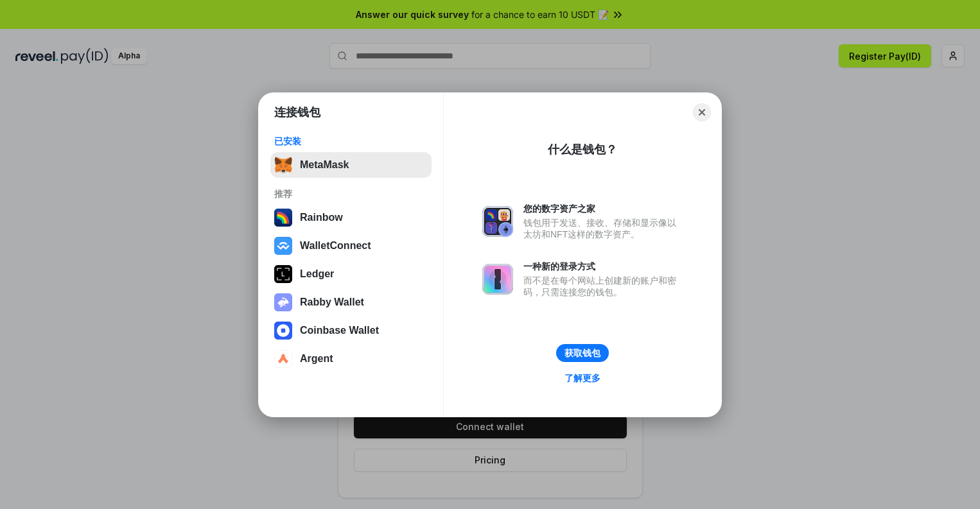  I want to click on div: 了解更多, so click(583, 378).